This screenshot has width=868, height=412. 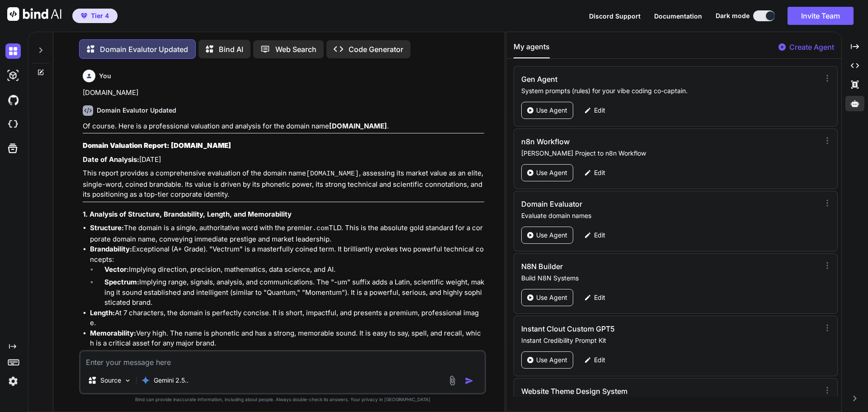 I want to click on strong: Memorability:, so click(x=113, y=333).